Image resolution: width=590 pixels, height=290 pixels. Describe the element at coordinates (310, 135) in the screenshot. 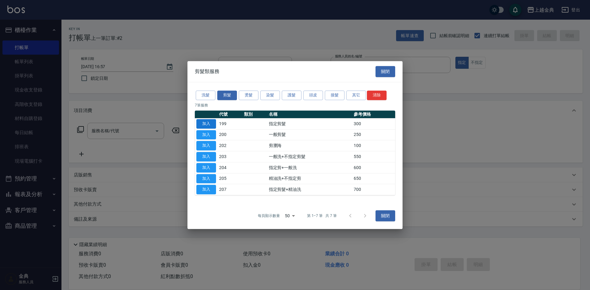

I see `td: 一般剪髮` at that location.